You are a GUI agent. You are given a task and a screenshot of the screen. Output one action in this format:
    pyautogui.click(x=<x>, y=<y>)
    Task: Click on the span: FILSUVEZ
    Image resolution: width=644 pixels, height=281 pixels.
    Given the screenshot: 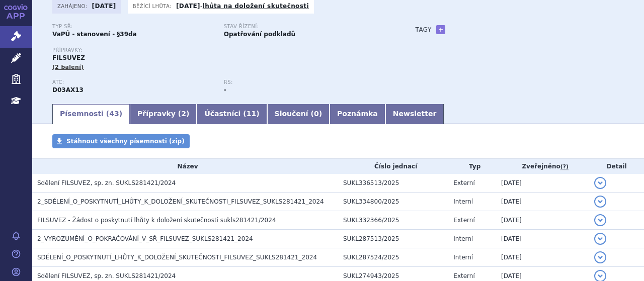 What is the action you would take?
    pyautogui.click(x=69, y=58)
    